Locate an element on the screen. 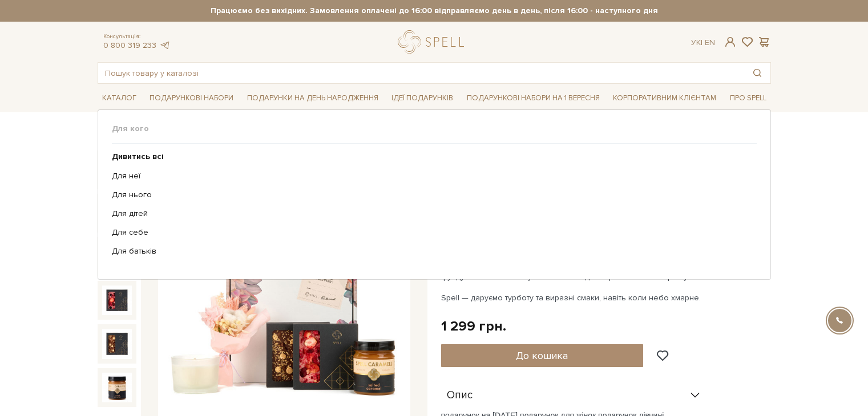  span: Консультація: is located at coordinates (137, 37).